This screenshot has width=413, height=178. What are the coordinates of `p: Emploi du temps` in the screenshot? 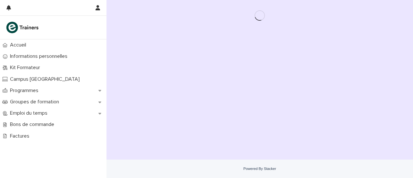 It's located at (30, 113).